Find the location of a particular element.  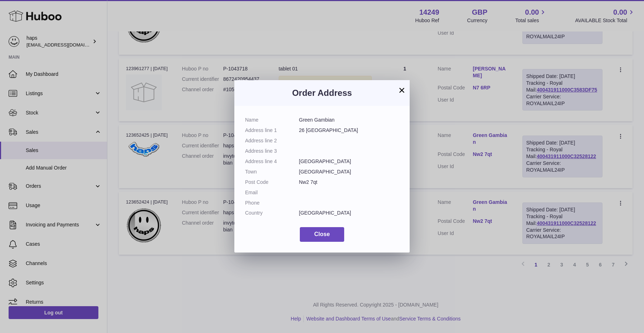

dt: Address line 2 is located at coordinates (272, 141).